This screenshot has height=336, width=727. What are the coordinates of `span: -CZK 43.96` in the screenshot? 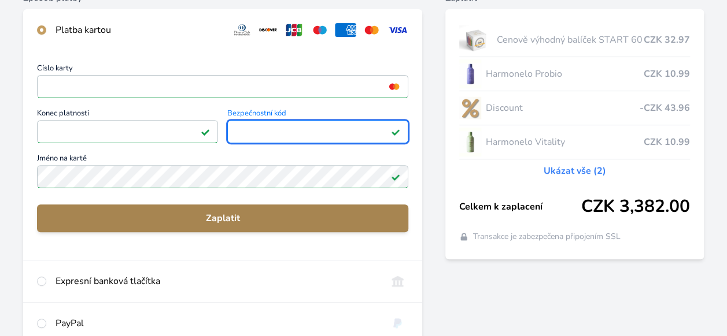 It's located at (664, 108).